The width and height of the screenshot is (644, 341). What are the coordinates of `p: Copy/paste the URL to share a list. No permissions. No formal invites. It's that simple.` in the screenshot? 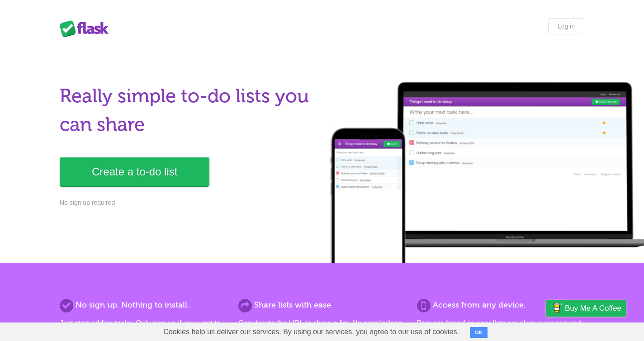 It's located at (322, 329).